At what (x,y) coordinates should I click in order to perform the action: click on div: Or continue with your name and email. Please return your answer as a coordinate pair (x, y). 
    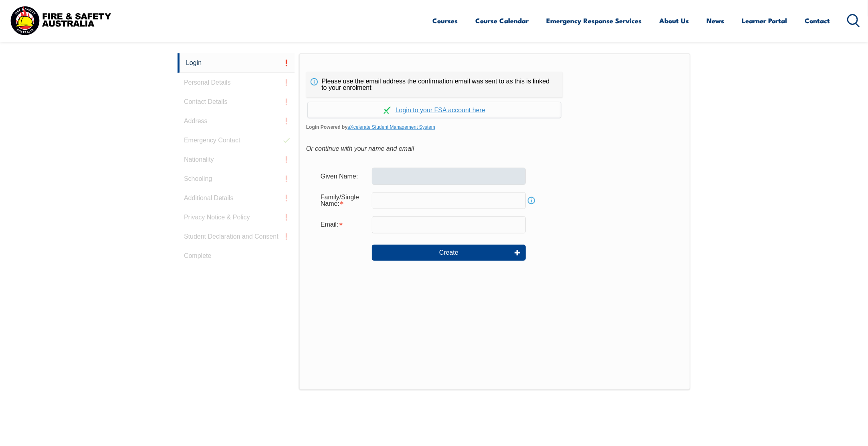
    Looking at the image, I should click on (495, 148).